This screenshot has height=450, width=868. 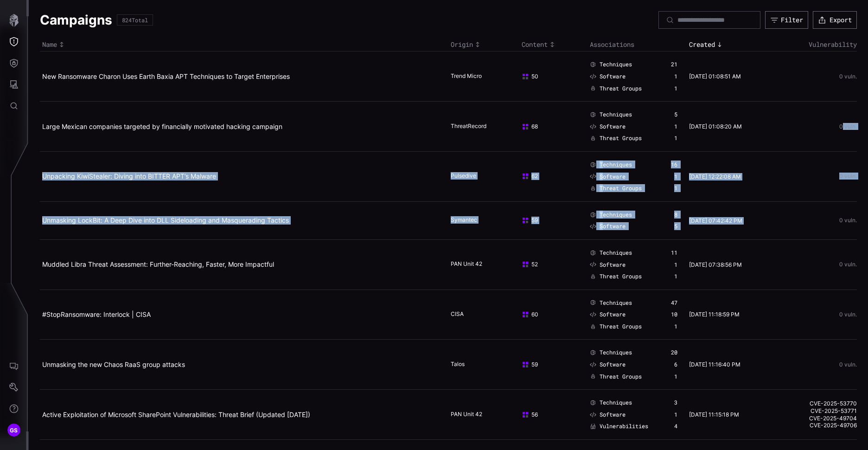 What do you see at coordinates (676, 115) in the screenshot?
I see `div: 5` at bounding box center [676, 115].